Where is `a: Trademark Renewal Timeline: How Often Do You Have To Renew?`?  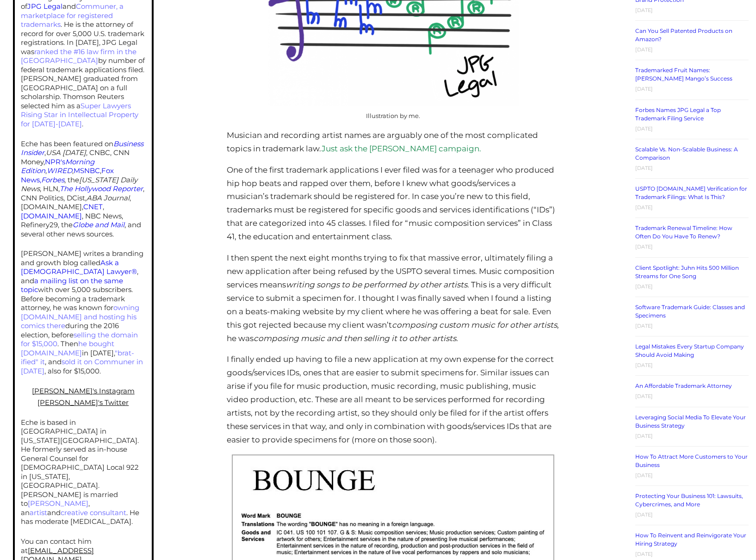
a: Trademark Renewal Timeline: How Often Do You Have To Renew? is located at coordinates (684, 232).